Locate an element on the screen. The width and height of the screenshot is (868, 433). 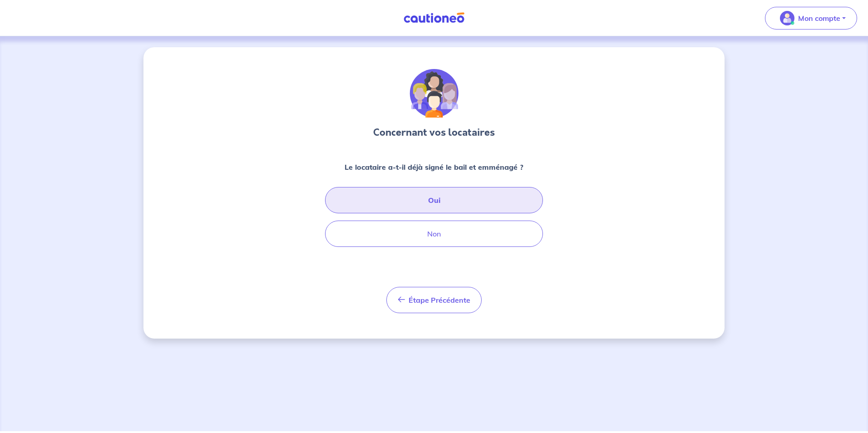
strong: Le locataire a-t-il déjà signé le bail et emménagé ? is located at coordinates (434, 167).